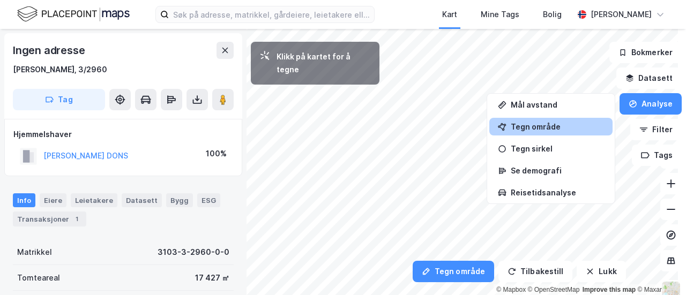 This screenshot has width=686, height=295. What do you see at coordinates (94, 200) in the screenshot?
I see `div: Leietakere` at bounding box center [94, 200].